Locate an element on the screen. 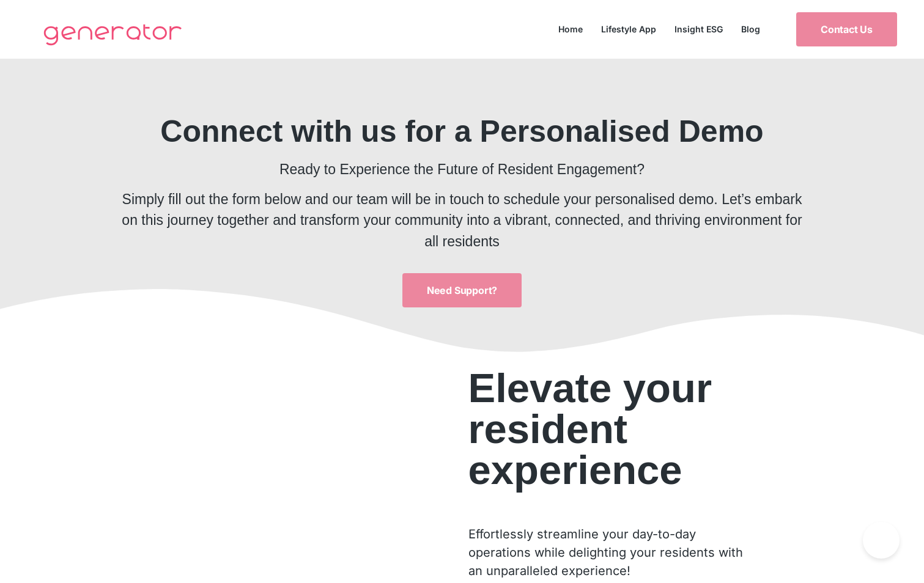 Image resolution: width=924 pixels, height=583 pixels. a: Lifestyle App is located at coordinates (629, 29).